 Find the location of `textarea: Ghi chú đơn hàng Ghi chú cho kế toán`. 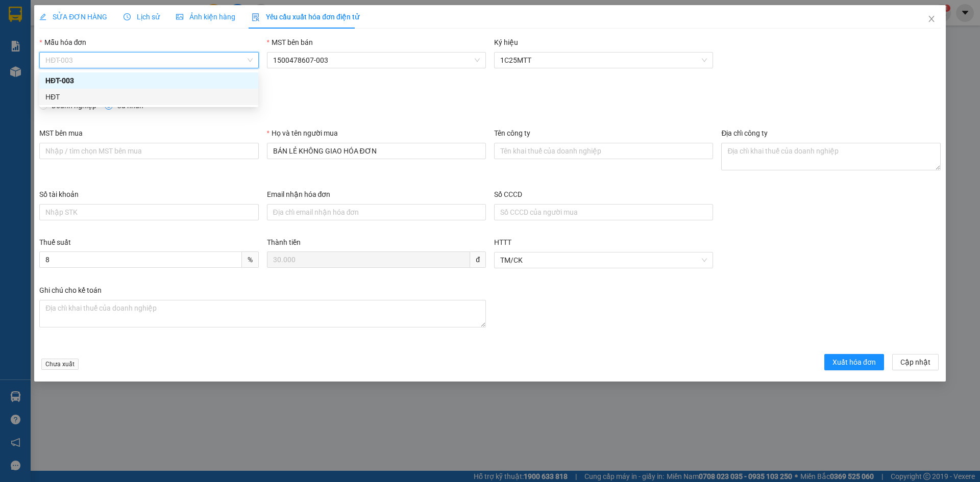

textarea: Ghi chú đơn hàng Ghi chú cho kế toán is located at coordinates (263, 314).